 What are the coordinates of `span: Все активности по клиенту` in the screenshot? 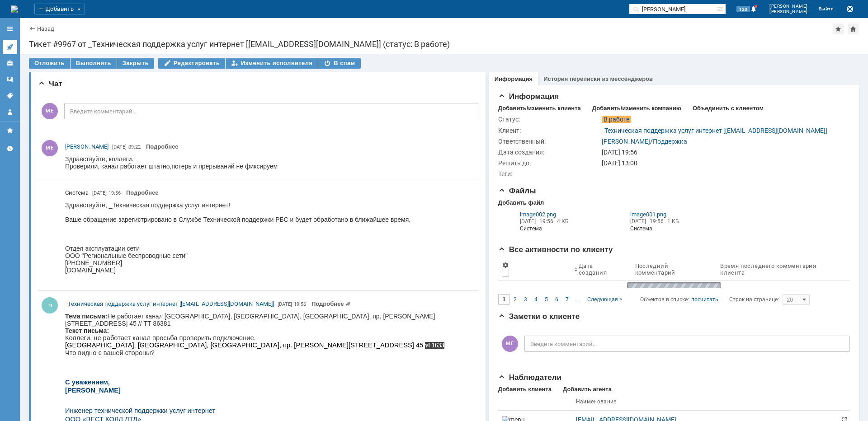 It's located at (556, 249).